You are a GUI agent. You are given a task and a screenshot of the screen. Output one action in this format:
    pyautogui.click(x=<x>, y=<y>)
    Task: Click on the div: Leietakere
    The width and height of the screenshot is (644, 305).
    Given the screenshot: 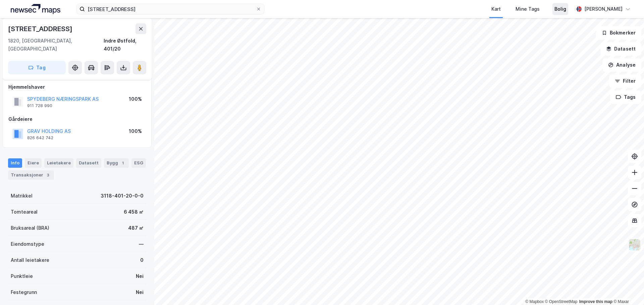 What is the action you would take?
    pyautogui.click(x=59, y=163)
    